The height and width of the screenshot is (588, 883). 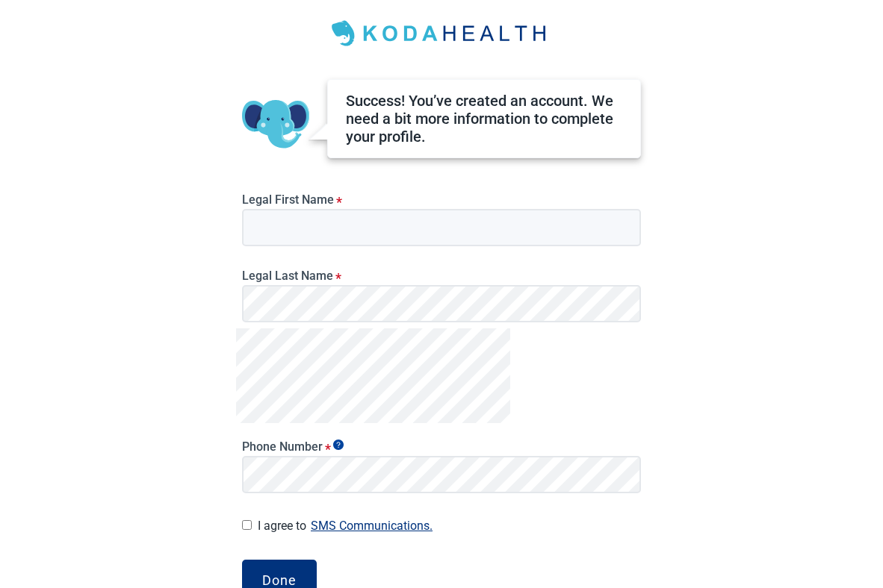 I want to click on div: Done, so click(x=279, y=581).